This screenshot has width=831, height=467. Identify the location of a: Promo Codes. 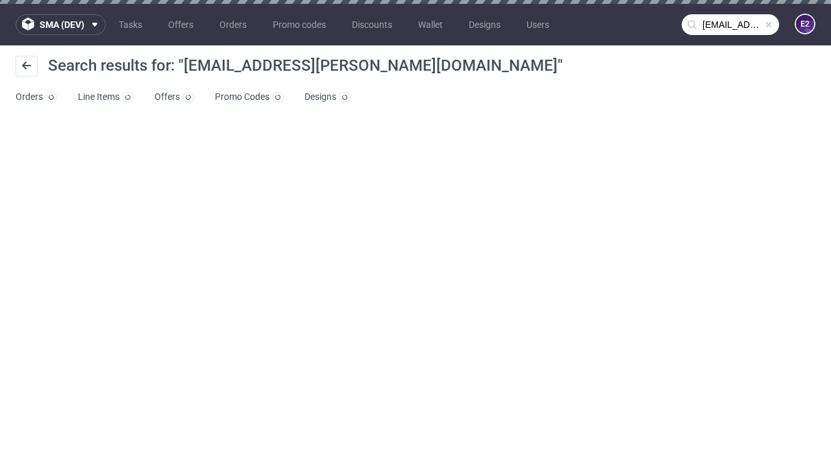
(249, 97).